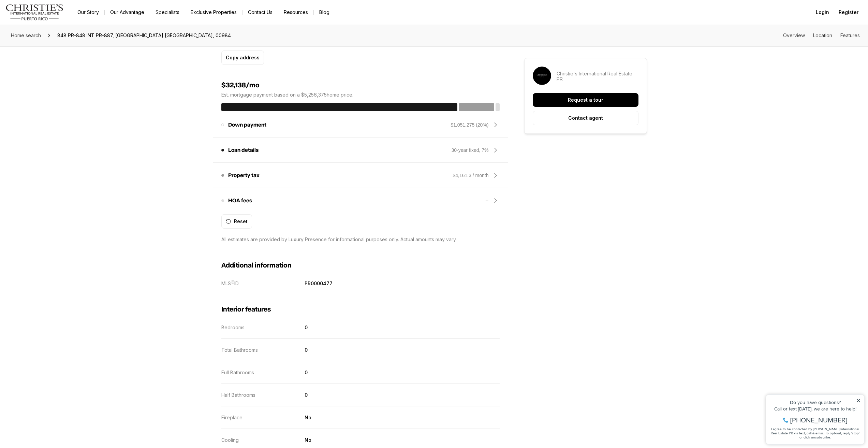  What do you see at coordinates (88, 13) in the screenshot?
I see `a: Our Story` at bounding box center [88, 13].